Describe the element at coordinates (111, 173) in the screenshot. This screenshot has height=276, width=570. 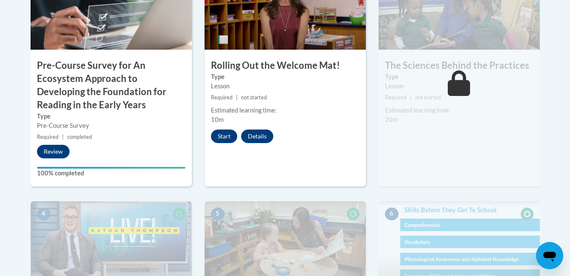
I see `label: 100% completed` at that location.